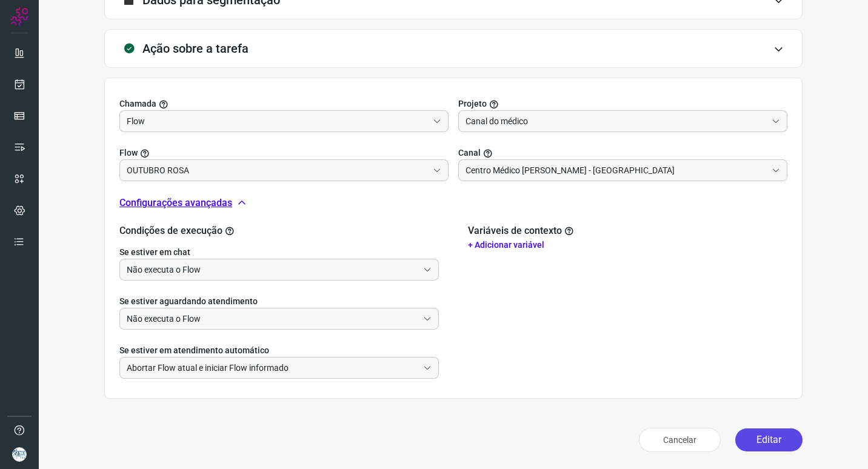 This screenshot has width=868, height=469. I want to click on h3: Ação sobre a tarefa, so click(195, 49).